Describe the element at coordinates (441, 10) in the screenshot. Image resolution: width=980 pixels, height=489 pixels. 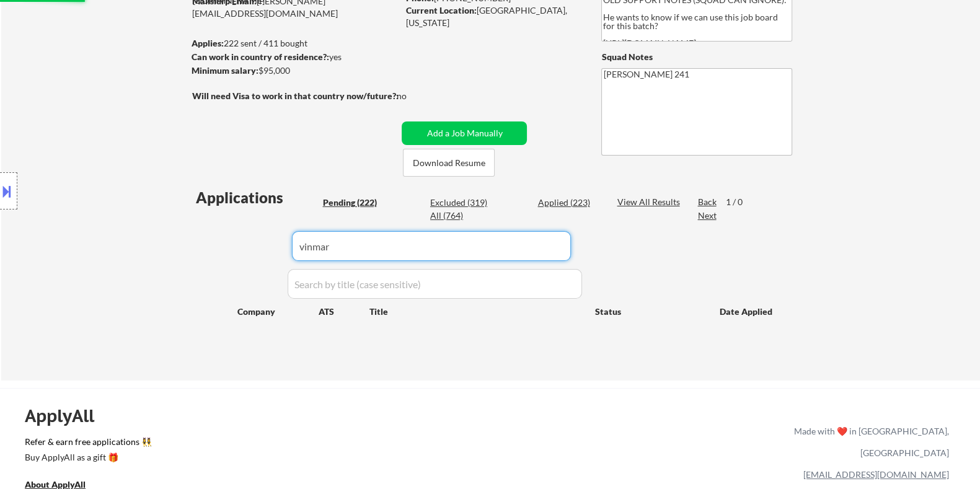
I see `strong: Current Location:` at that location.